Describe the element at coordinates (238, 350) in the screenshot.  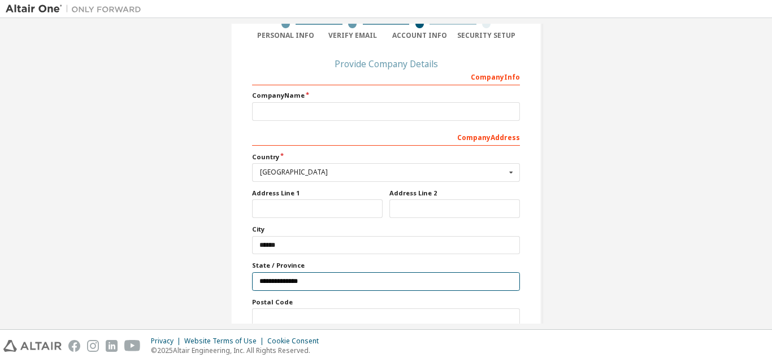
I see `p: © 2025 Altair Engineering, Inc. All Rights Reserved.` at that location.